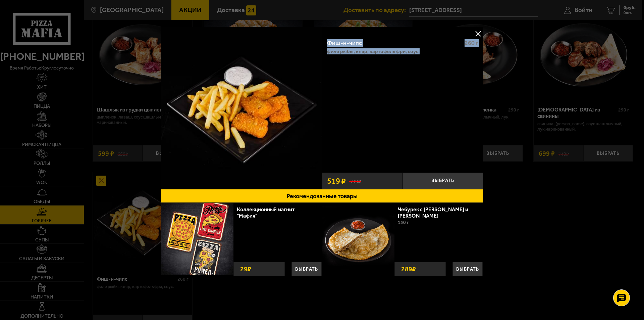 The height and width of the screenshot is (320, 644). I want to click on img: Фиш-н-чипс, so click(241, 107).